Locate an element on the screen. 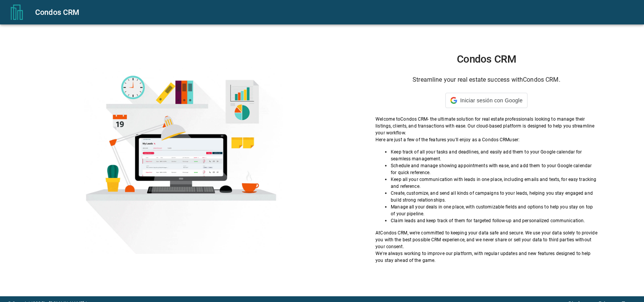 The image size is (644, 302). div: Iniciar sesión con Google is located at coordinates (486, 101).